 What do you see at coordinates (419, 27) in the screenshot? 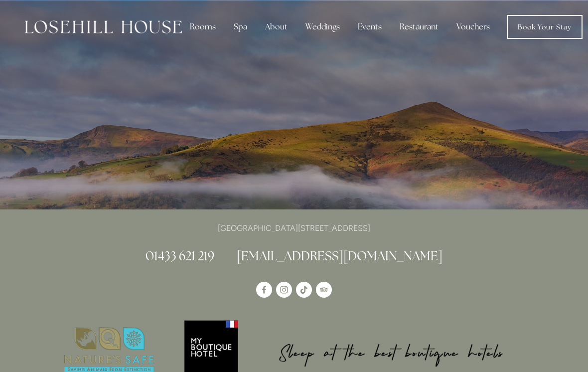
I see `div: Restaurant` at bounding box center [419, 27].